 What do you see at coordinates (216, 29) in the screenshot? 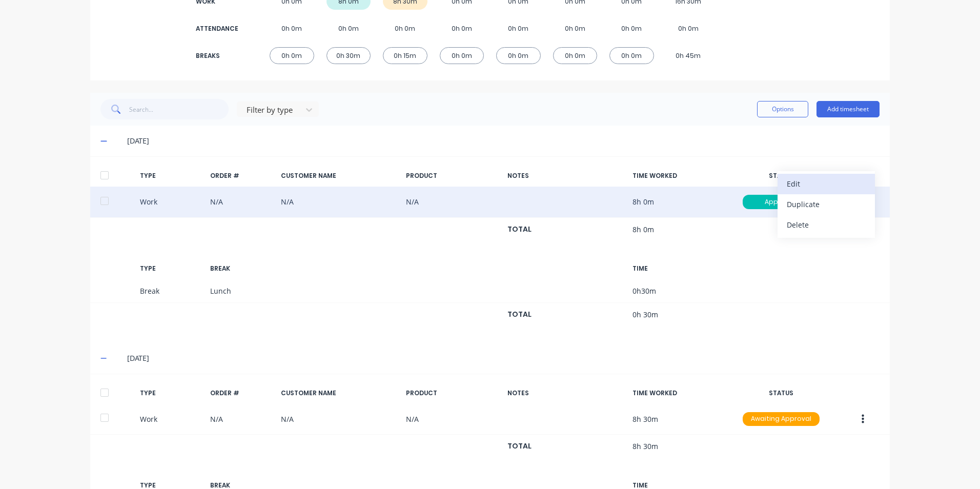
I see `div: ATTENDANCE` at bounding box center [216, 29].